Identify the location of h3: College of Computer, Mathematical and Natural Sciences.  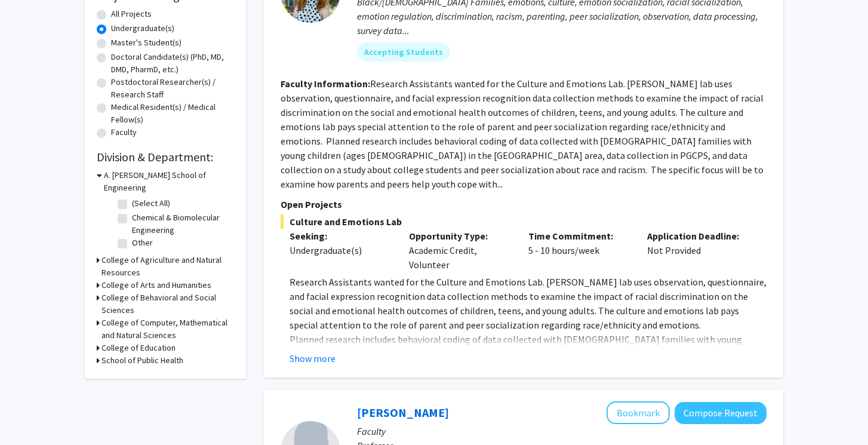
(168, 329).